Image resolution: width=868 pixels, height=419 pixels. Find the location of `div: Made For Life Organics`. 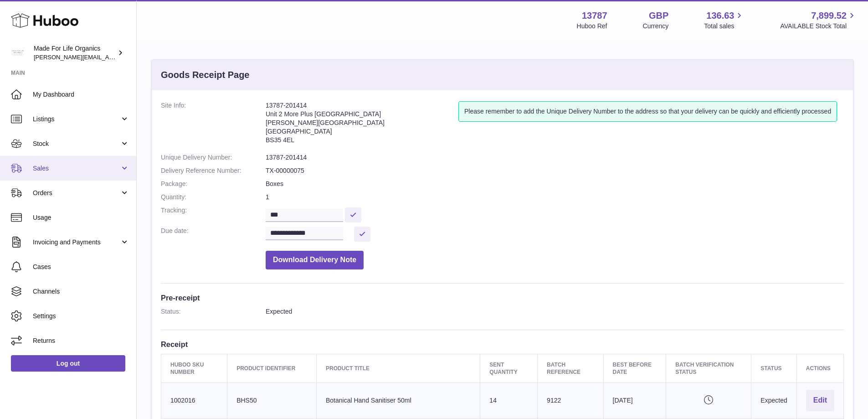

div: Made For Life Organics is located at coordinates (75, 53).